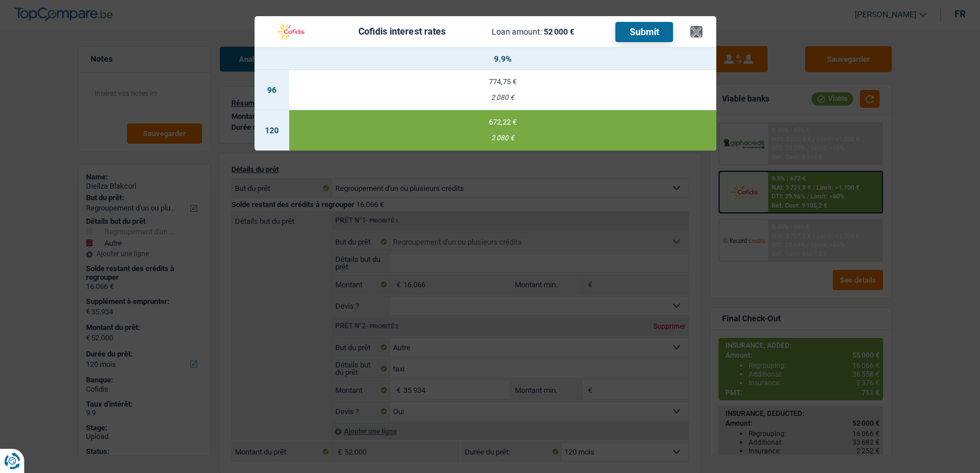 Image resolution: width=980 pixels, height=473 pixels. I want to click on td: 96, so click(271, 90).